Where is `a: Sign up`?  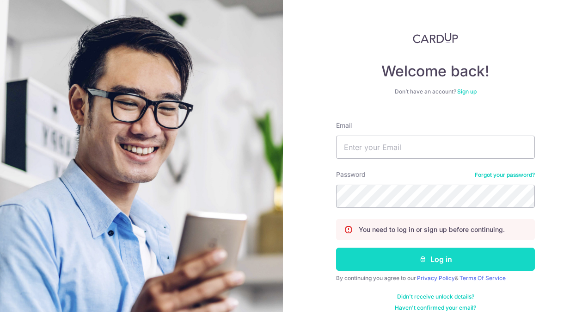 a: Sign up is located at coordinates (467, 91).